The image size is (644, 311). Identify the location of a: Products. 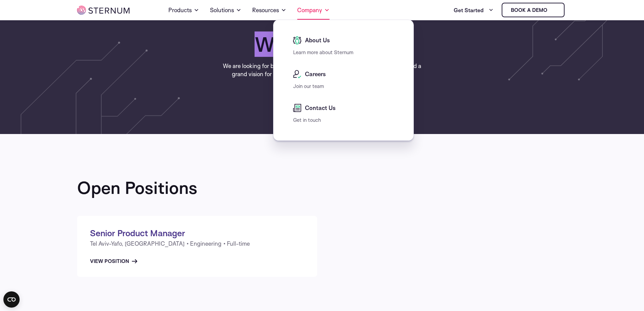
(184, 10).